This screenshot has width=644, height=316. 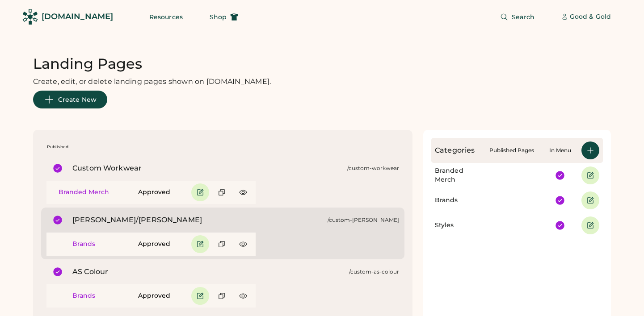 I want to click on button: Resources, so click(x=166, y=17).